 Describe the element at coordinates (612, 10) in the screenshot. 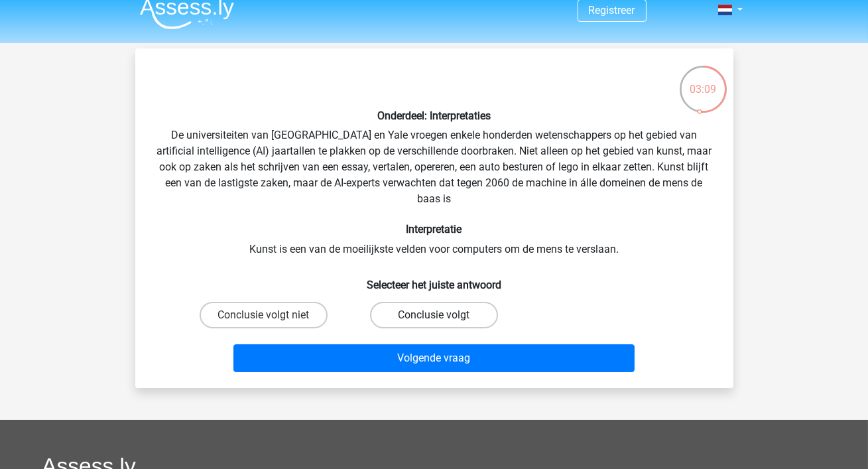

I see `a: Registreer` at that location.